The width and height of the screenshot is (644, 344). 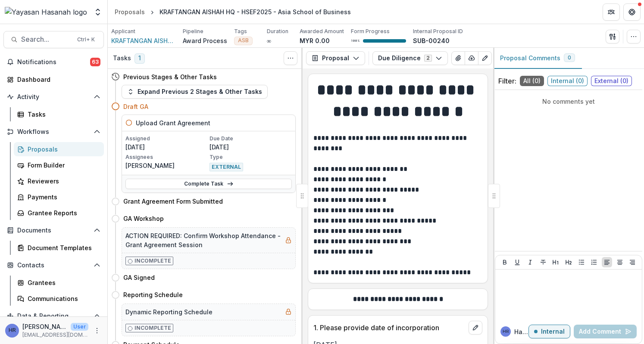 I want to click on button: Edit as form, so click(x=484, y=58).